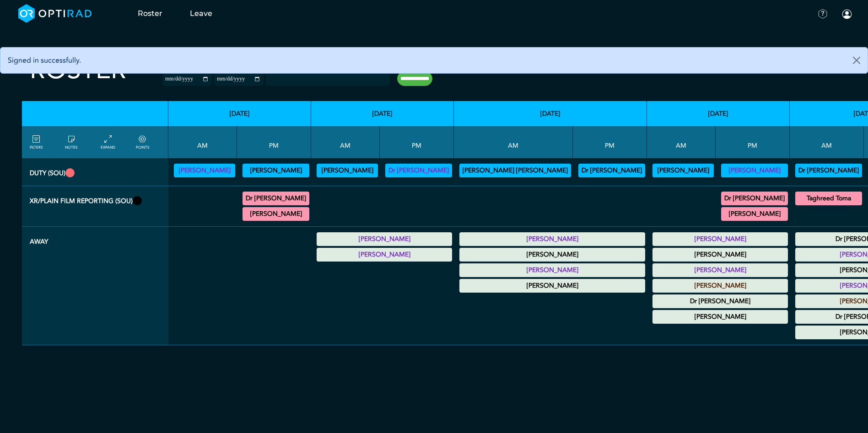 Image resolution: width=868 pixels, height=433 pixels. Describe the element at coordinates (829, 199) in the screenshot. I see `div: General XR 08:00 - 12:00` at that location.